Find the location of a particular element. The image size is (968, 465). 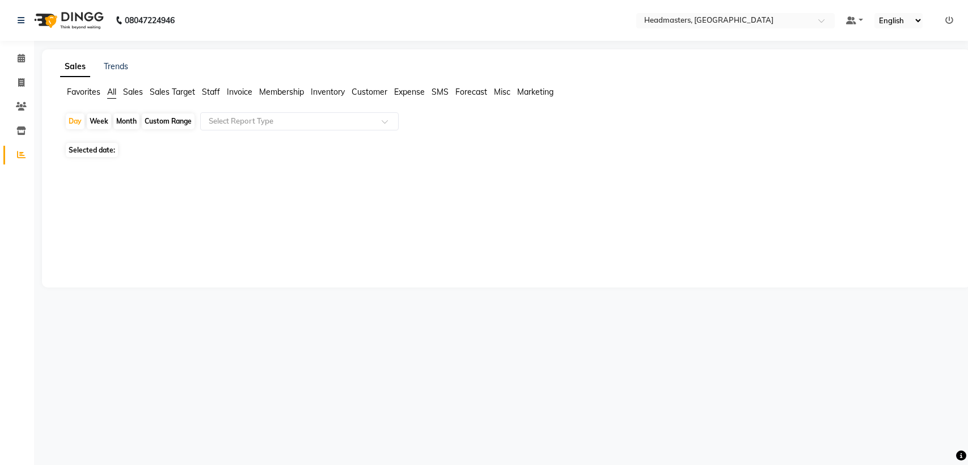

span: Customer is located at coordinates (369, 92).